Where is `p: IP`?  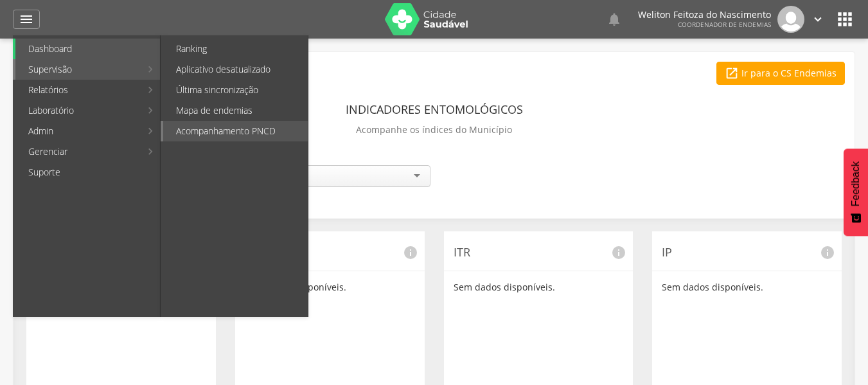
p: IP is located at coordinates (746, 252).